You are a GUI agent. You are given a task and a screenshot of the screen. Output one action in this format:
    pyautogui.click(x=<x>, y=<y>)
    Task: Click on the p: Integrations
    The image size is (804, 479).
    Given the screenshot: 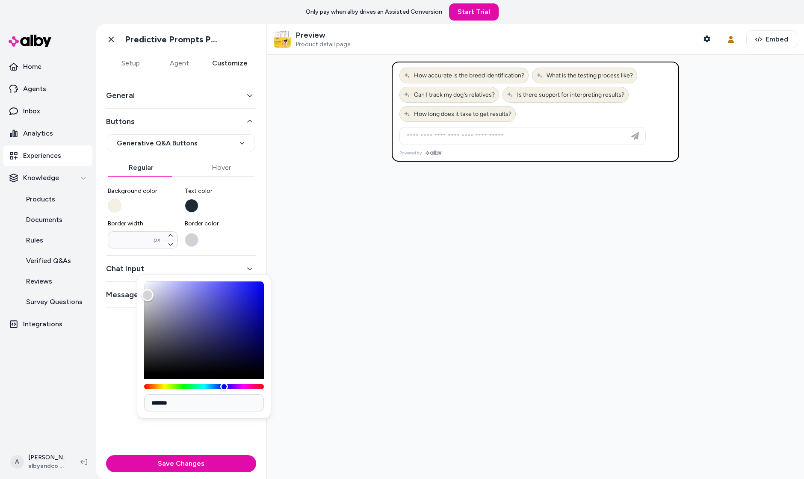 What is the action you would take?
    pyautogui.click(x=43, y=324)
    